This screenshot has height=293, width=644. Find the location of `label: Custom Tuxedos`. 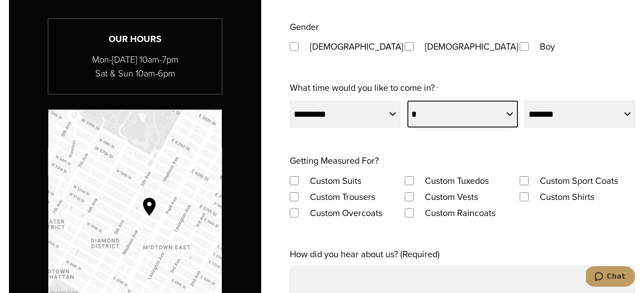

label: Custom Tuxedos is located at coordinates (457, 181).